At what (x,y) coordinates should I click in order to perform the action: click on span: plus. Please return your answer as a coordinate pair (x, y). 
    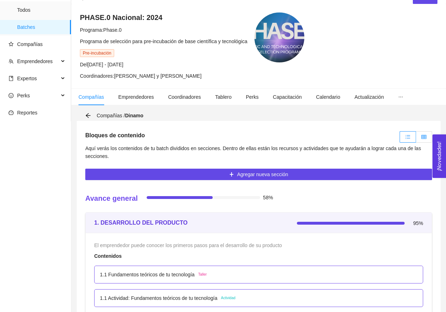
    Looking at the image, I should click on (232, 175).